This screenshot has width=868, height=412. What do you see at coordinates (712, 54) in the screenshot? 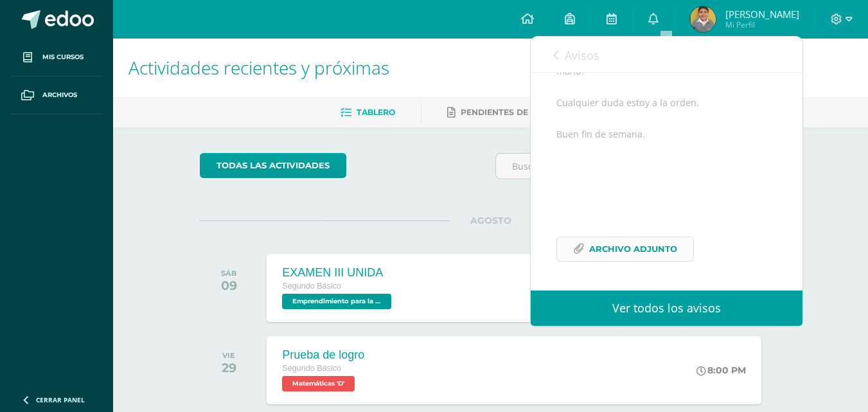
I see `span: 0` at bounding box center [712, 54].